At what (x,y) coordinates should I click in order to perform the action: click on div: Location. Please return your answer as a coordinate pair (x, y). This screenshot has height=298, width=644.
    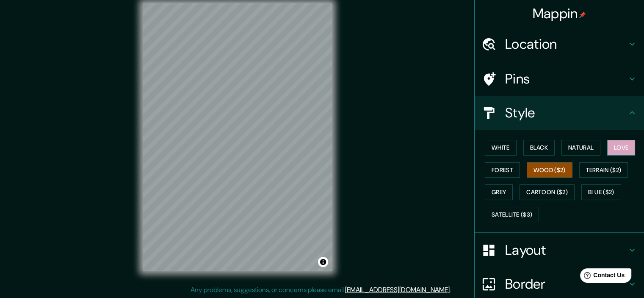
    Looking at the image, I should click on (559, 44).